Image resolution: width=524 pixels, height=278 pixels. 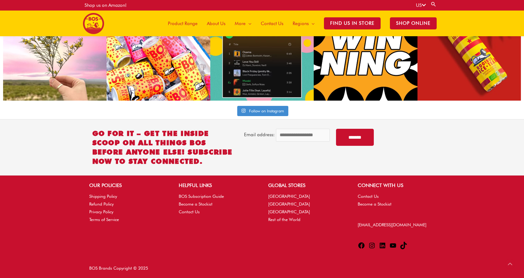 I want to click on a: BOS Subscription Guide, so click(x=201, y=197).